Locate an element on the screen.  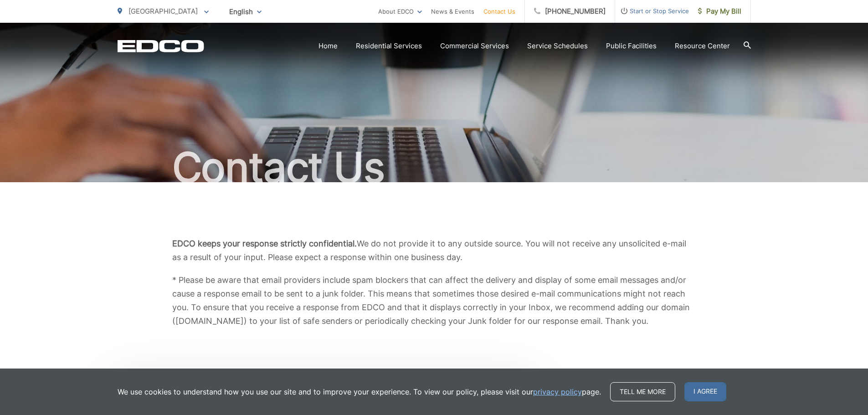
a: Public Facilities is located at coordinates (631, 46).